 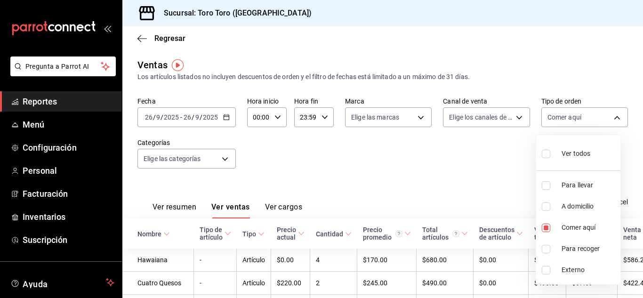 What do you see at coordinates (589, 227) in the screenshot?
I see `span: Comer aquí` at bounding box center [589, 227].